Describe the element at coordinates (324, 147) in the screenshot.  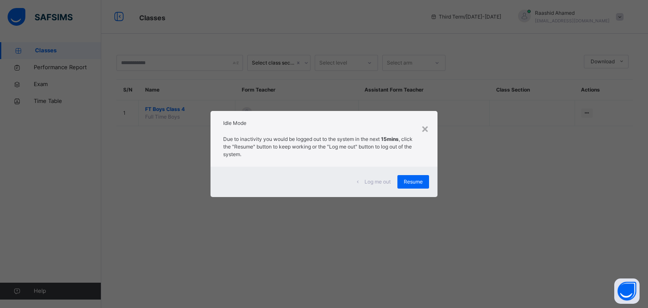
I see `p: Due to inactivity you would be logged out to the system in the next , click the "Resume" button t...` at that location.